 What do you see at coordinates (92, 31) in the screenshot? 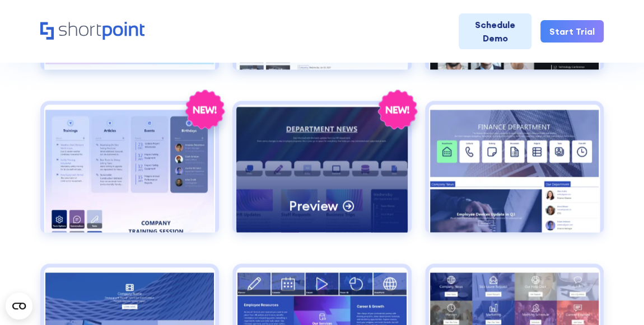
I see `a: Home` at bounding box center [92, 31].